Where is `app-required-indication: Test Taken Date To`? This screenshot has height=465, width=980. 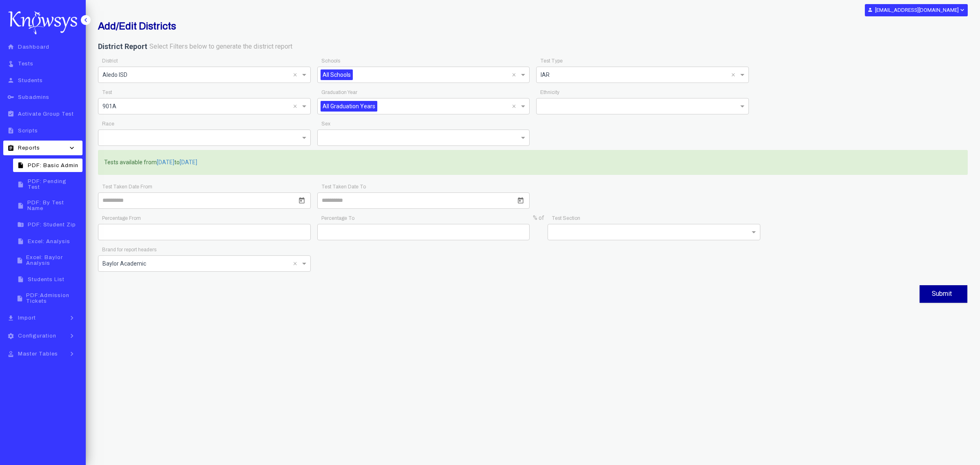
app-required-indication: Test Taken Date To is located at coordinates (343, 187).